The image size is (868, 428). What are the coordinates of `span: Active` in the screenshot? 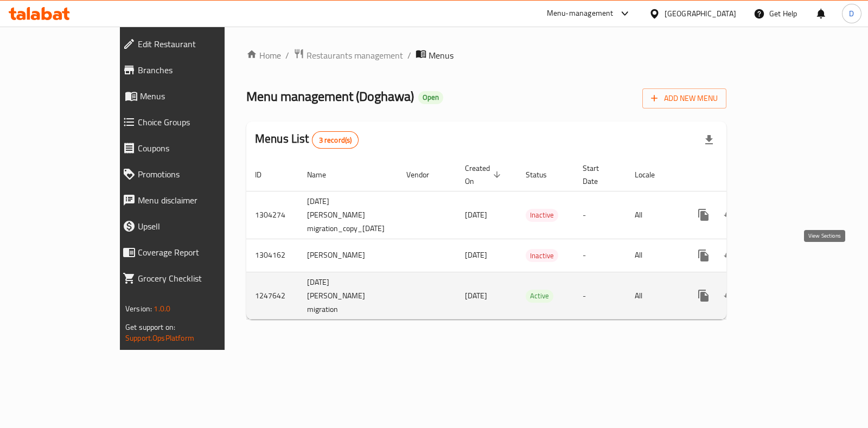 It's located at (539, 296).